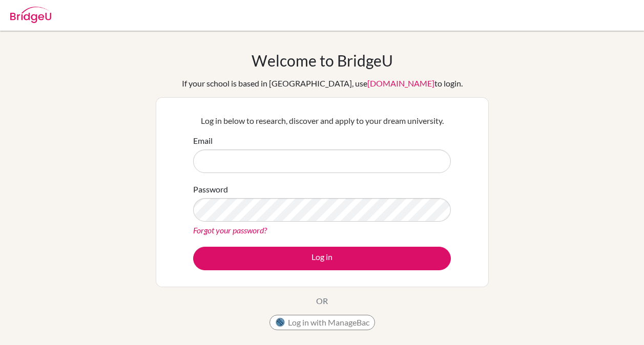 The image size is (644, 345). Describe the element at coordinates (322, 60) in the screenshot. I see `h1: Welcome to BridgeU` at that location.